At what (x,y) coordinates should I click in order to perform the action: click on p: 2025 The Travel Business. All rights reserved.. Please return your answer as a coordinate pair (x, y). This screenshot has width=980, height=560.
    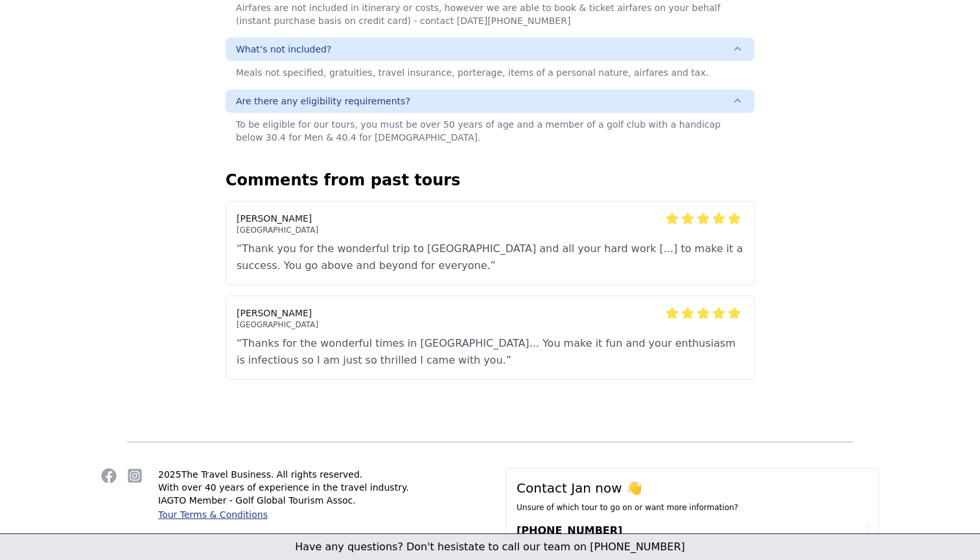
    Looking at the image, I should click on (283, 474).